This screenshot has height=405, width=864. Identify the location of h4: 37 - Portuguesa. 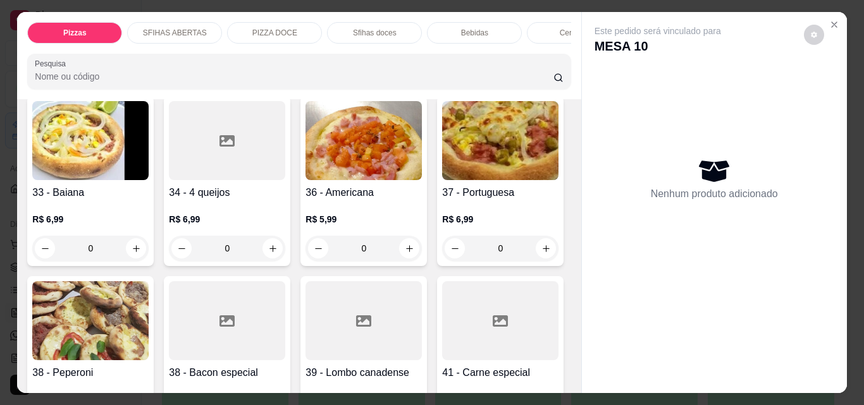
(500, 193).